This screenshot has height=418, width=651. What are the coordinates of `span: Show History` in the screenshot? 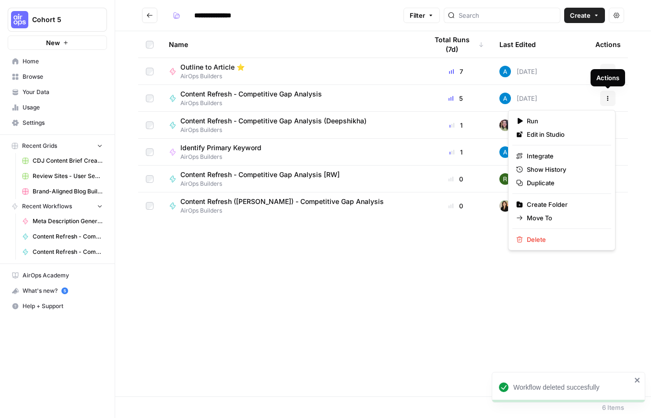 It's located at (566, 169).